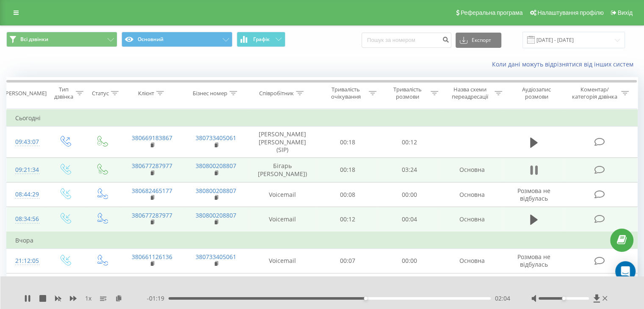 The image size is (644, 309). What do you see at coordinates (62, 40) in the screenshot?
I see `button: Всі дзвінки` at bounding box center [62, 40].